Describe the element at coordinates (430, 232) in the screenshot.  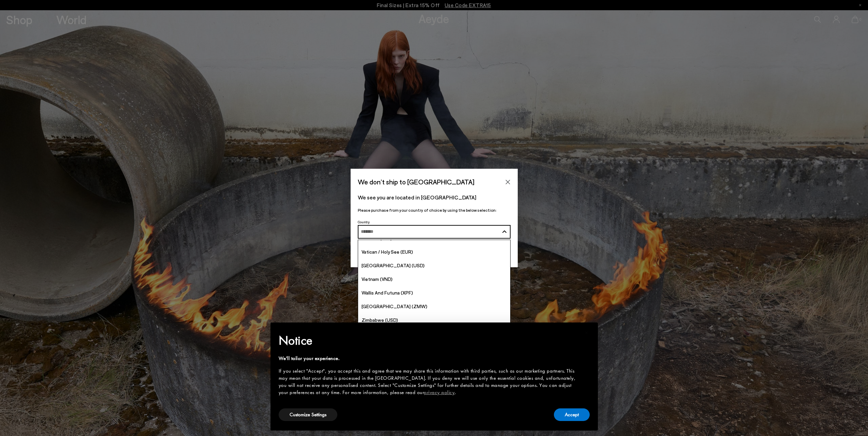
I see `input: Search and Enter` at that location.